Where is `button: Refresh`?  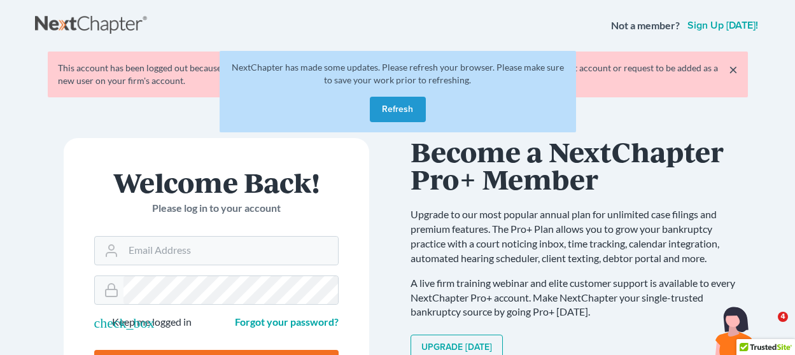 button: Refresh is located at coordinates (398, 110).